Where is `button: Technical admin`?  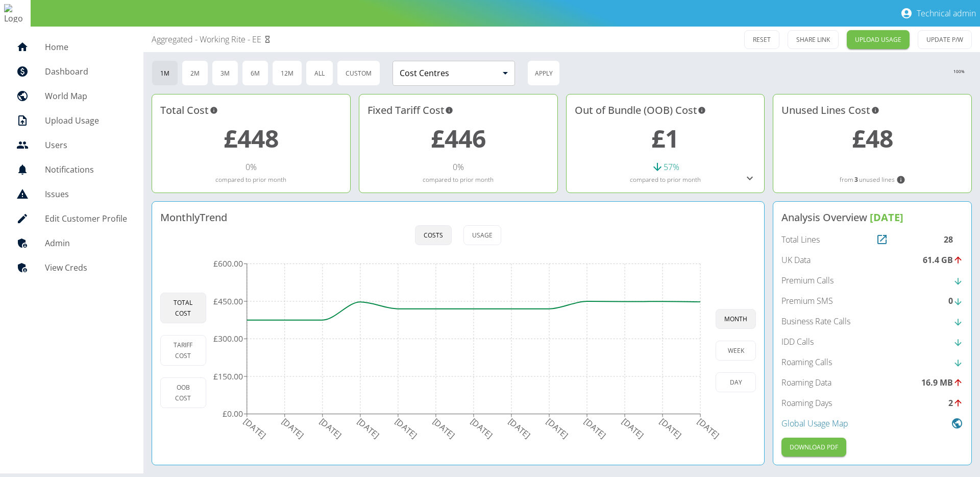
button: Technical admin is located at coordinates (938, 13).